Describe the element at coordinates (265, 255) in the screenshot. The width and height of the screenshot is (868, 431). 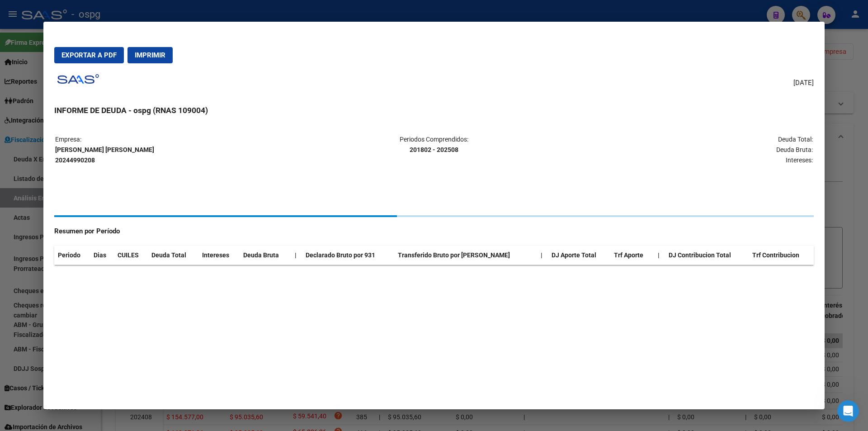
I see `th: Deuda Bruta` at that location.